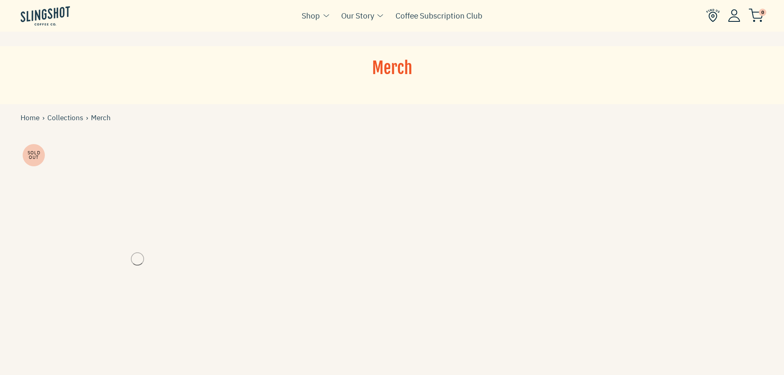 The width and height of the screenshot is (784, 375). Describe the element at coordinates (439, 16) in the screenshot. I see `a: Coffee Subscription Club` at that location.